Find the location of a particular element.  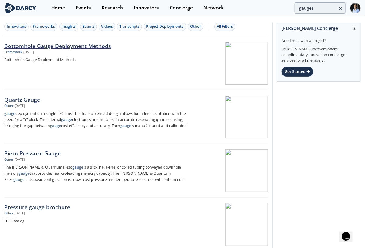

button: Project Deployments is located at coordinates (165, 27).